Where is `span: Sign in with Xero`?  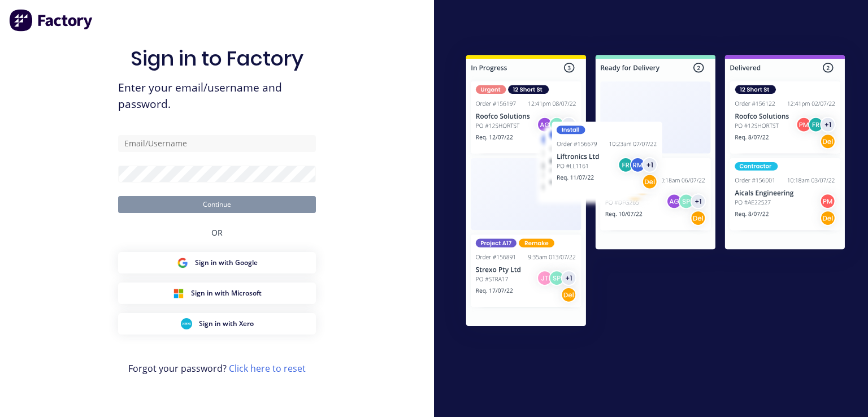
span: Sign in with Xero is located at coordinates (226, 324).